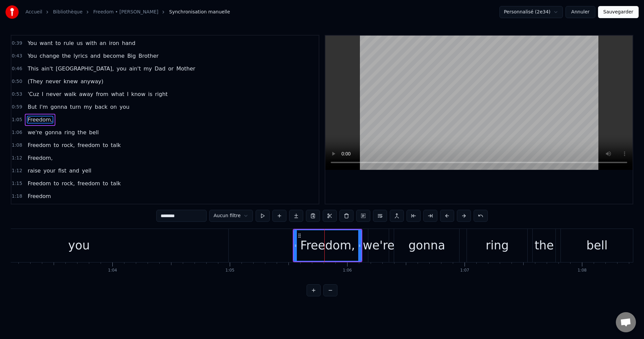 The image size is (644, 339). Describe the element at coordinates (16, 81) in the screenshot. I see `span: 0:50` at that location.